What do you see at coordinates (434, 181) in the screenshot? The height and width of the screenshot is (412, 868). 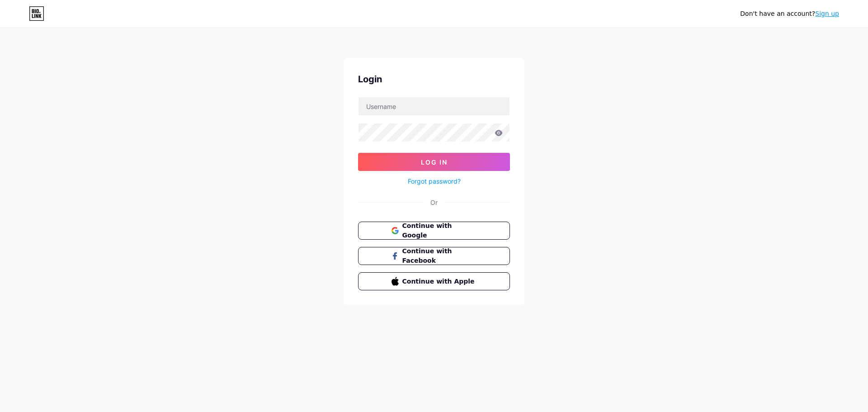 I see `a: Forgot password?` at bounding box center [434, 181].